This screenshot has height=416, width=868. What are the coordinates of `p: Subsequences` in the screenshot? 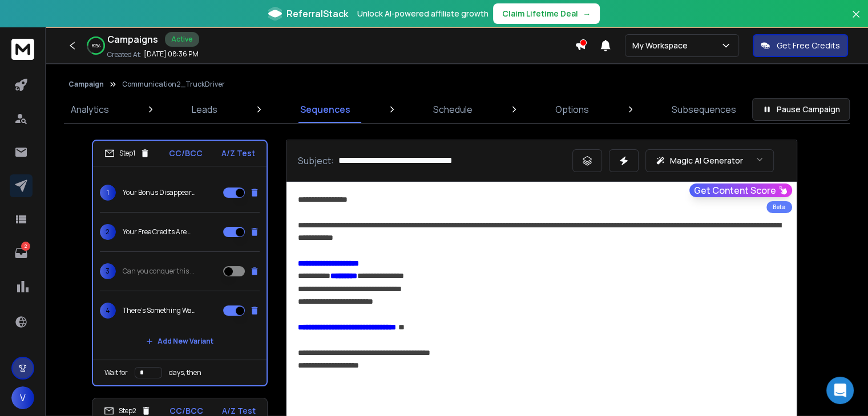 It's located at (704, 109).